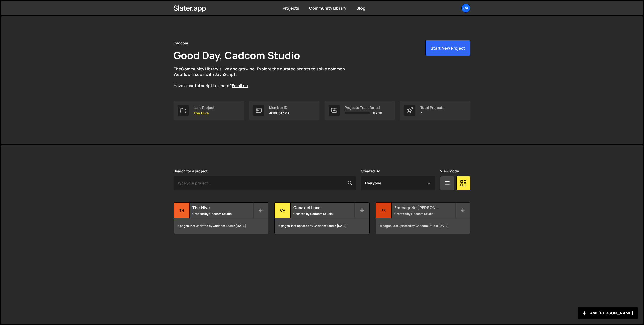 The height and width of the screenshot is (325, 644). What do you see at coordinates (209, 110) in the screenshot?
I see `a: Last Project The Hive` at bounding box center [209, 110].